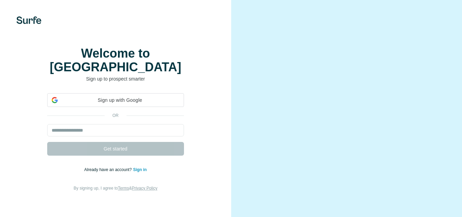 This screenshot has width=462, height=217. What do you see at coordinates (140, 169) in the screenshot?
I see `a: Sign in` at bounding box center [140, 169].